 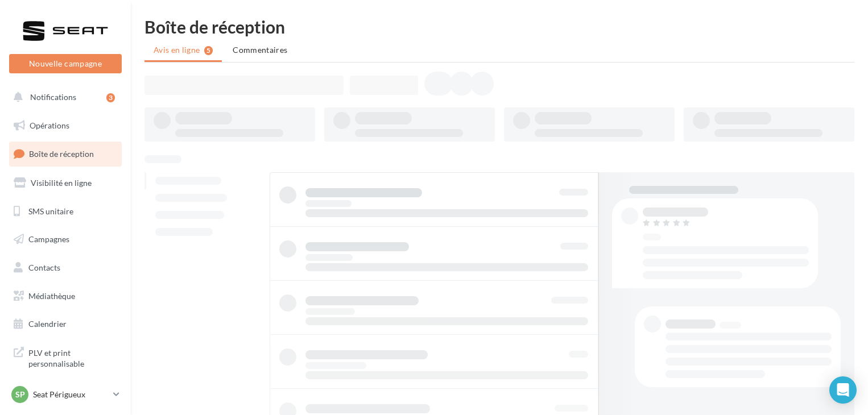 What do you see at coordinates (65, 211) in the screenshot?
I see `a: SMS unitaire` at bounding box center [65, 211].